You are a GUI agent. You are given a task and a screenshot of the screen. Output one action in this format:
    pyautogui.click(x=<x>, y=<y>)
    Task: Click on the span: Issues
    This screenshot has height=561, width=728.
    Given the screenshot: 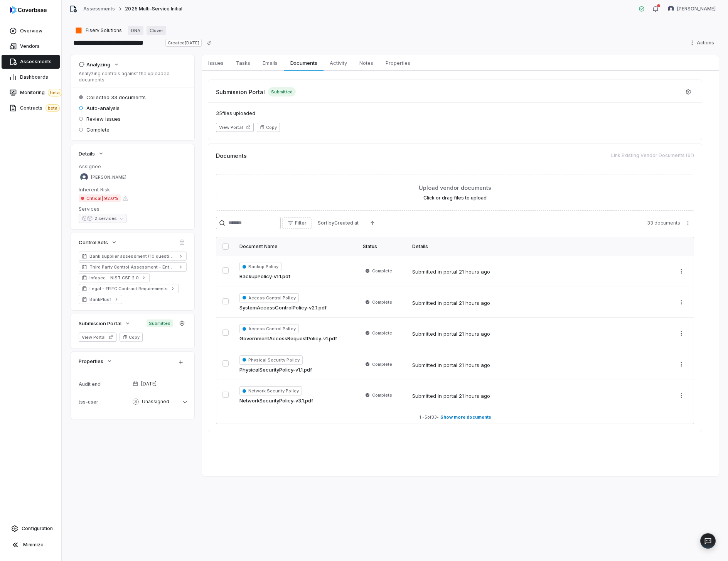 What is the action you would take?
    pyautogui.click(x=216, y=63)
    